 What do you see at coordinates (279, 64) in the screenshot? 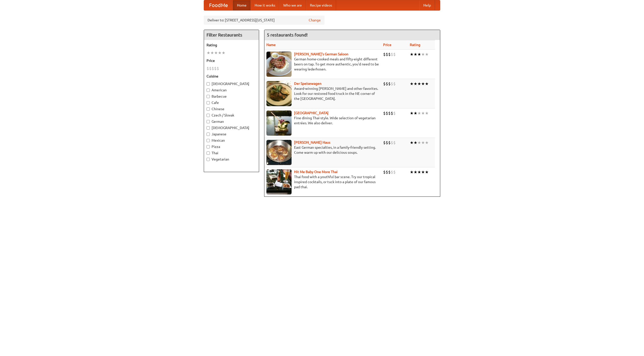
I see `img: esthers.jpg` at bounding box center [279, 64].